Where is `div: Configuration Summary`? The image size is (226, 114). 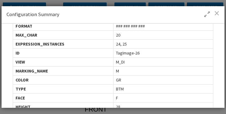 div: Configuration Summary is located at coordinates (113, 15).